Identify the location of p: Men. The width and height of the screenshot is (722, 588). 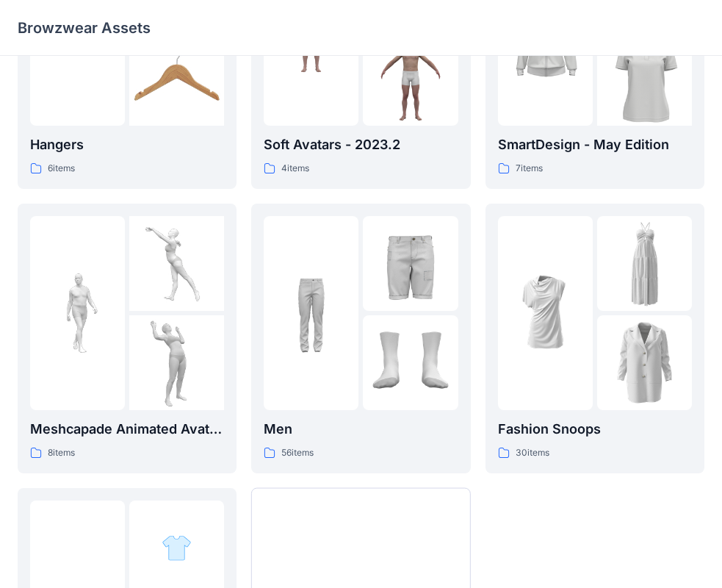
(361, 429).